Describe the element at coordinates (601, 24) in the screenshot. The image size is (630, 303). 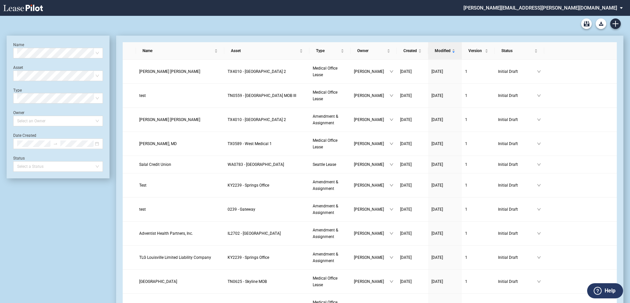
I see `md-menu: Download Blank Form List` at that location.